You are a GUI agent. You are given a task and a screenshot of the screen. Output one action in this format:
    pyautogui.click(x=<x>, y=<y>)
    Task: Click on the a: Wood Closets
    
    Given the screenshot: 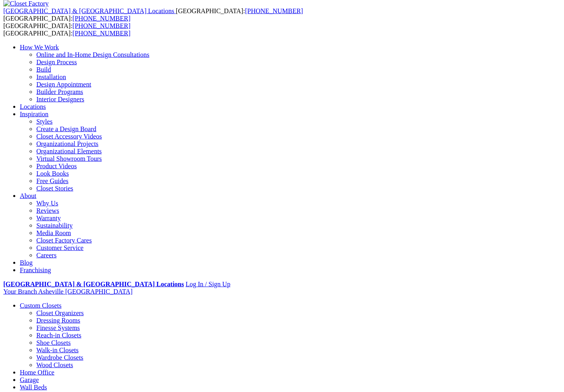 What is the action you would take?
    pyautogui.click(x=54, y=365)
    